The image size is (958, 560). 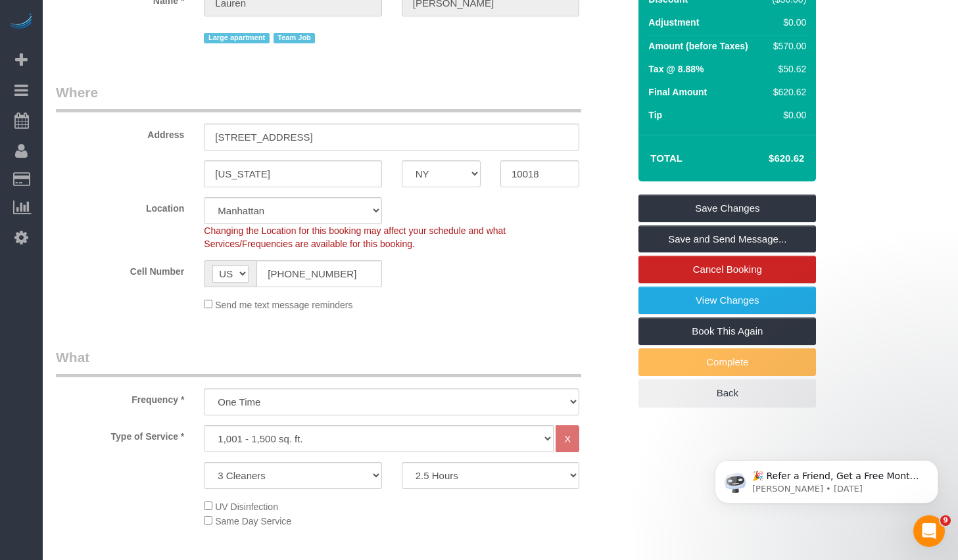 I want to click on input: City, so click(x=293, y=173).